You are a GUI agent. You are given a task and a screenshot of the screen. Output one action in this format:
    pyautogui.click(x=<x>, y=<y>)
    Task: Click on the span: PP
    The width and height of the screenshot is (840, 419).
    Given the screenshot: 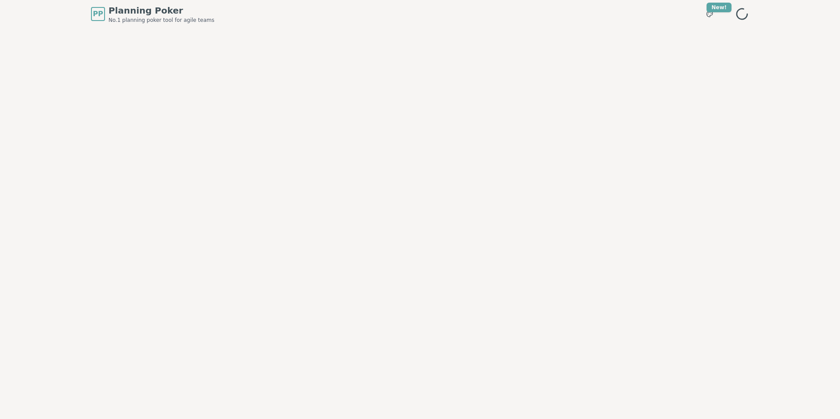 What is the action you would take?
    pyautogui.click(x=98, y=14)
    